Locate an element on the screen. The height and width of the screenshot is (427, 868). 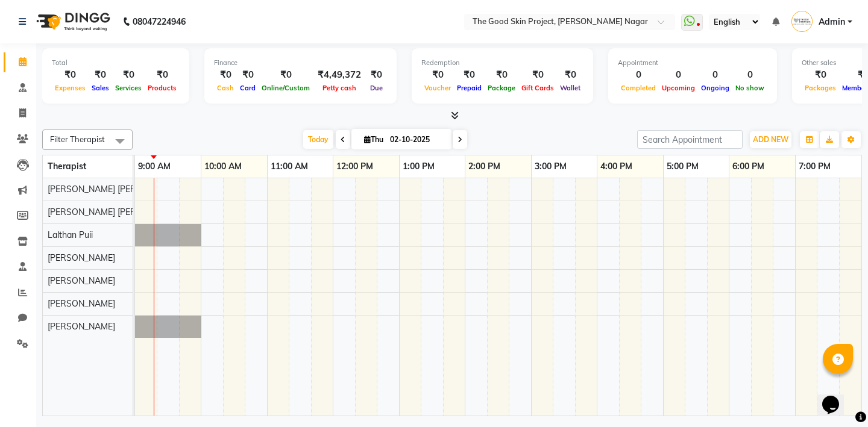
a: 7:00 PM is located at coordinates (814, 166).